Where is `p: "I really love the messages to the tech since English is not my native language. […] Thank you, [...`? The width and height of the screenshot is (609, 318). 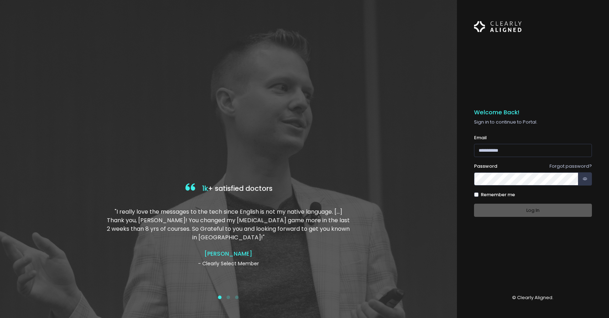
p: "I really love the messages to the tech since English is not my native language. […] Thank you, [... is located at coordinates (228, 225).